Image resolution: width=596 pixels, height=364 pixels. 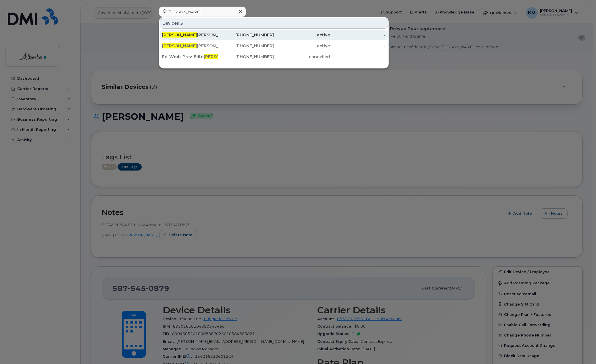 I want to click on div: cancelled, so click(x=302, y=57).